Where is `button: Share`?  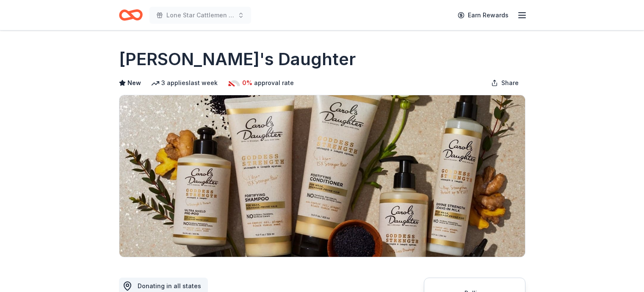 button: Share is located at coordinates (505, 83).